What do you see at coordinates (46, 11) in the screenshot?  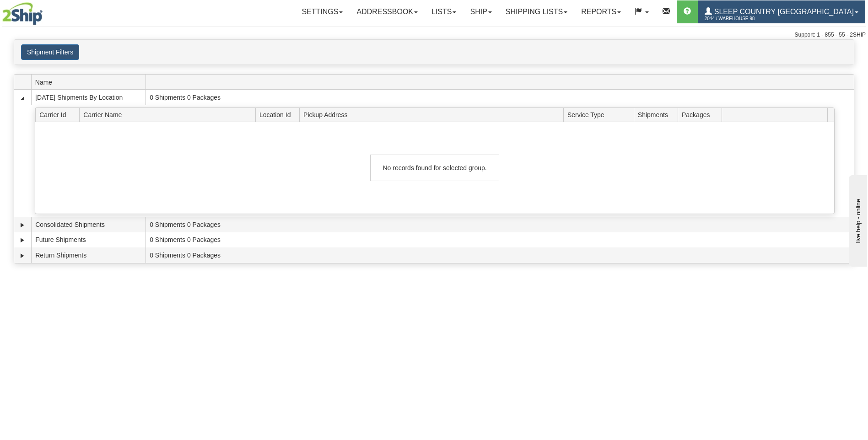 I see `div: live help - online` at bounding box center [46, 11].